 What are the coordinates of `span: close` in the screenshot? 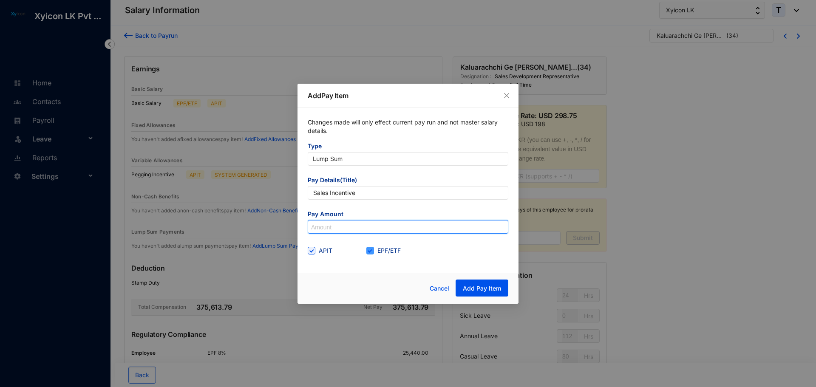 It's located at (506, 96).